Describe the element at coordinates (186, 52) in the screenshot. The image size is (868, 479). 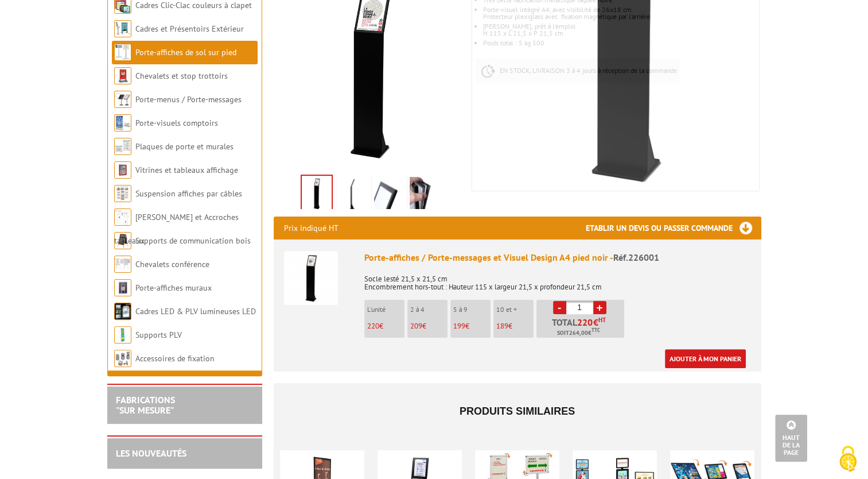
I see `a: Porte-affiches de sol sur pied` at that location.